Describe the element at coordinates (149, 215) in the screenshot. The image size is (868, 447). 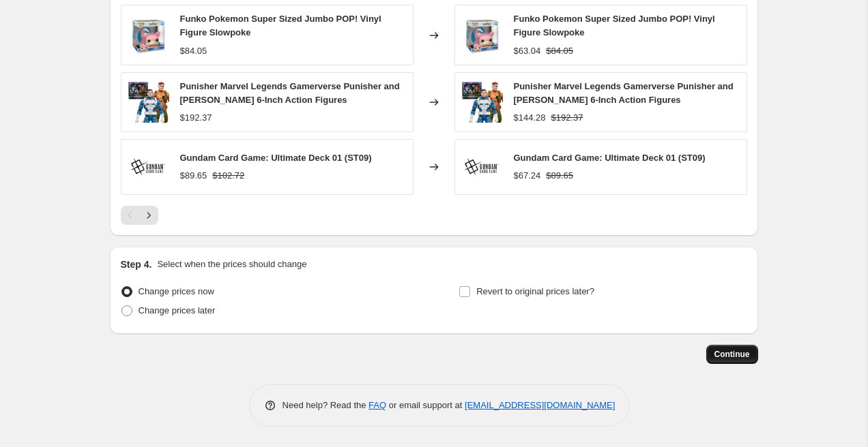
I see `button: Next` at that location.